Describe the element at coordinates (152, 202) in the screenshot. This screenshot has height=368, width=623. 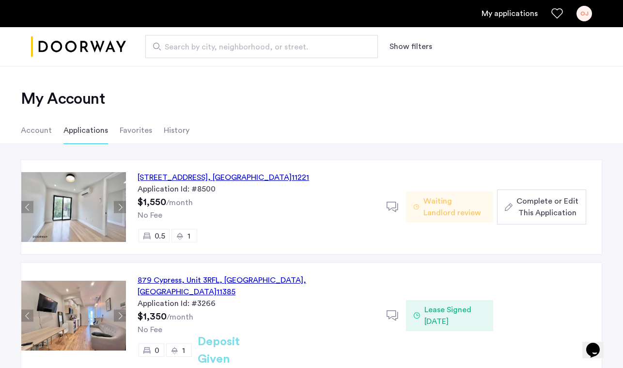
I see `span: $1,550` at that location.